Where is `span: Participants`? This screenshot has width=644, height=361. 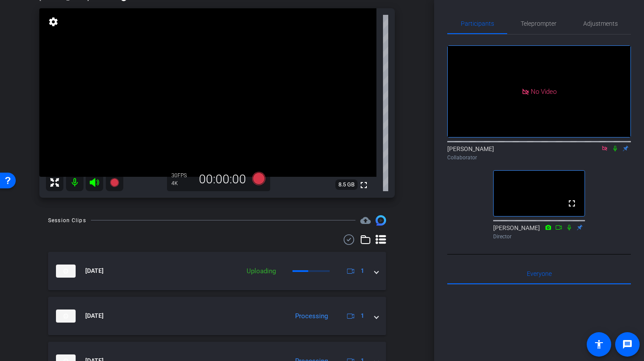
span: Participants is located at coordinates (477, 24).